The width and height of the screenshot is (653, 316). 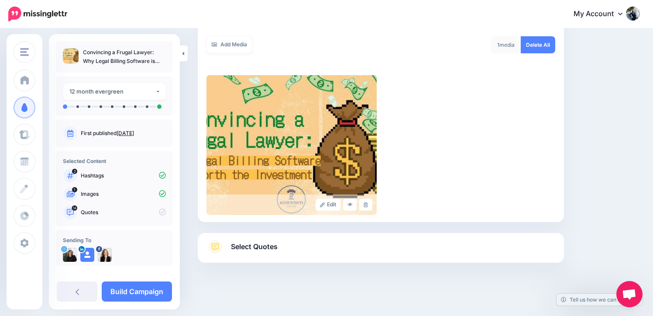 I want to click on span: 14, so click(x=75, y=208).